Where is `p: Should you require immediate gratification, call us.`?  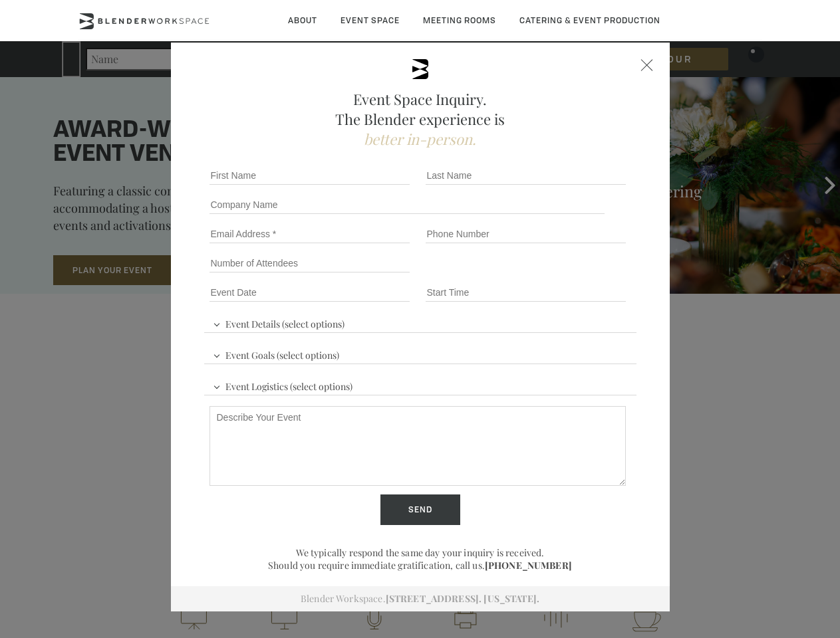
p: Should you require immediate gratification, call us. is located at coordinates (420, 565).